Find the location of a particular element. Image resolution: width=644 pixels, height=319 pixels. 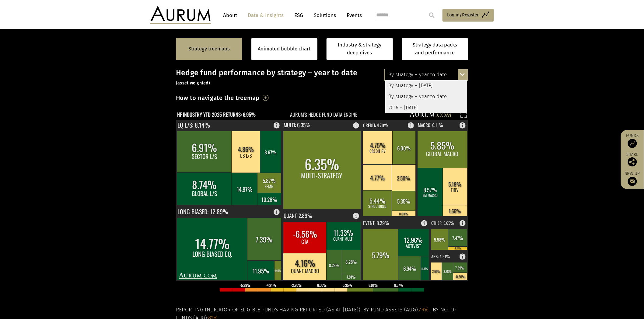

h3: Hedge fund performance by strategy – year to date is located at coordinates (322, 78).